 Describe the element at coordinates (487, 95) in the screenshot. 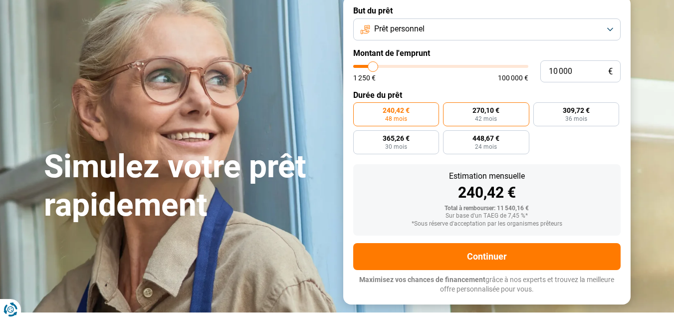

I see `label: Durée du prêt` at that location.